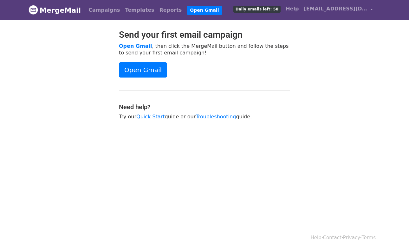 The height and width of the screenshot is (250, 409). I want to click on a: Templates, so click(139, 10).